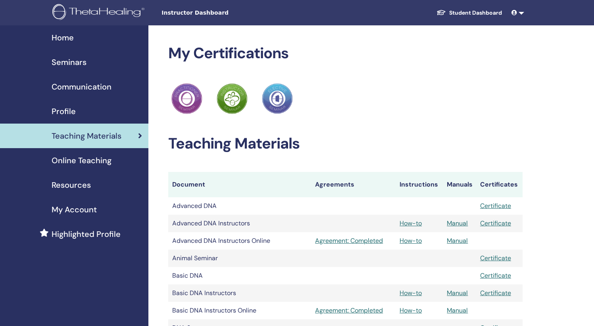 Image resolution: width=594 pixels, height=326 pixels. I want to click on span: Highlighted Profile, so click(86, 234).